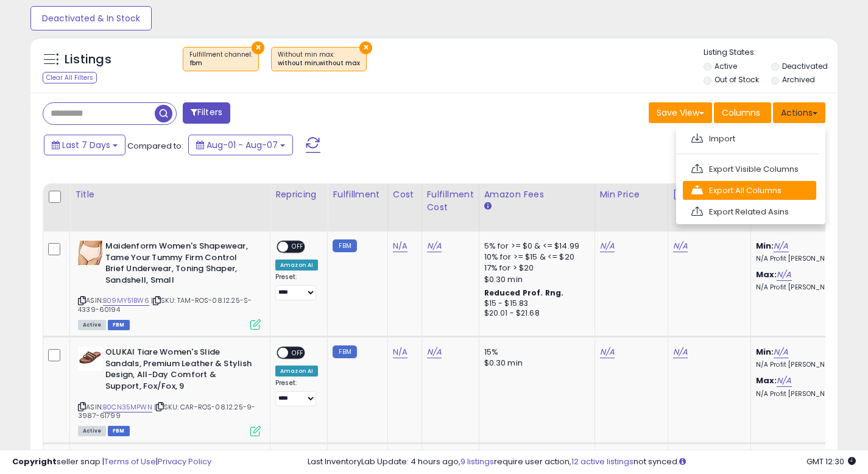 The image size is (868, 474). I want to click on a: B0CN35MPWN, so click(128, 407).